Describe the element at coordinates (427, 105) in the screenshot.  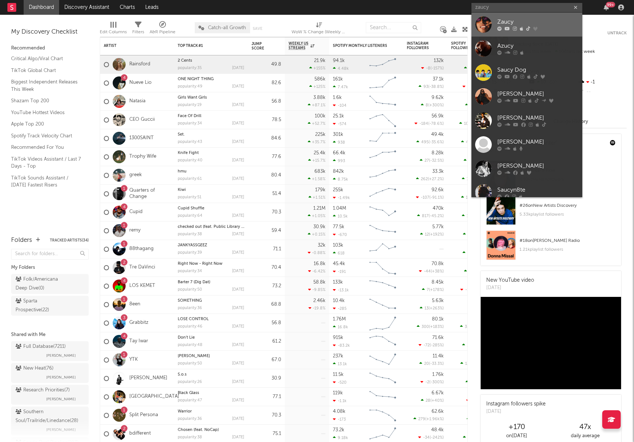
I see `span: 8` at that location.